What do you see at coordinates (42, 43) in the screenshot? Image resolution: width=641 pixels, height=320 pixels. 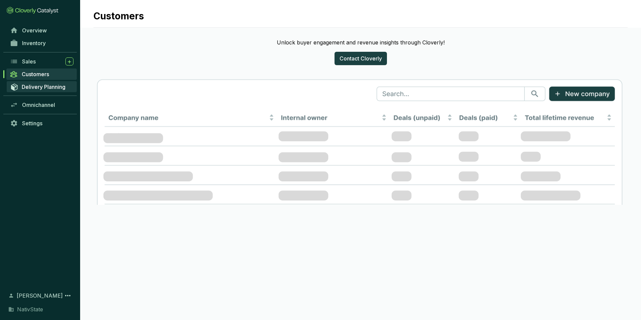 I see `a: Inventory` at bounding box center [42, 43].